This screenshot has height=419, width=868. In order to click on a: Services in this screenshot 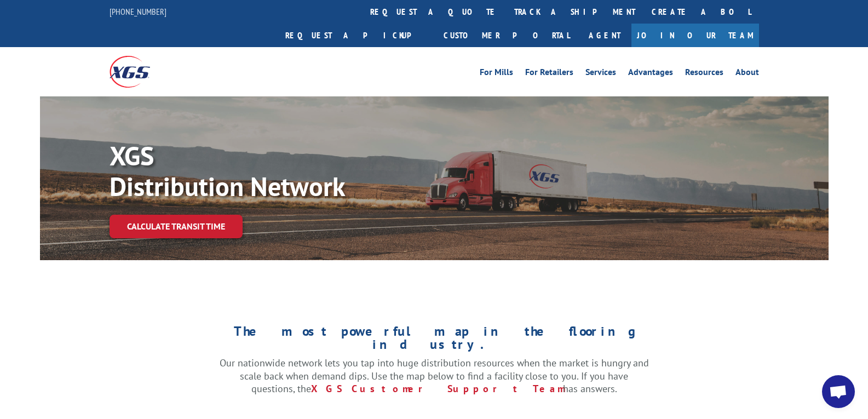, I will do `click(601, 74)`.